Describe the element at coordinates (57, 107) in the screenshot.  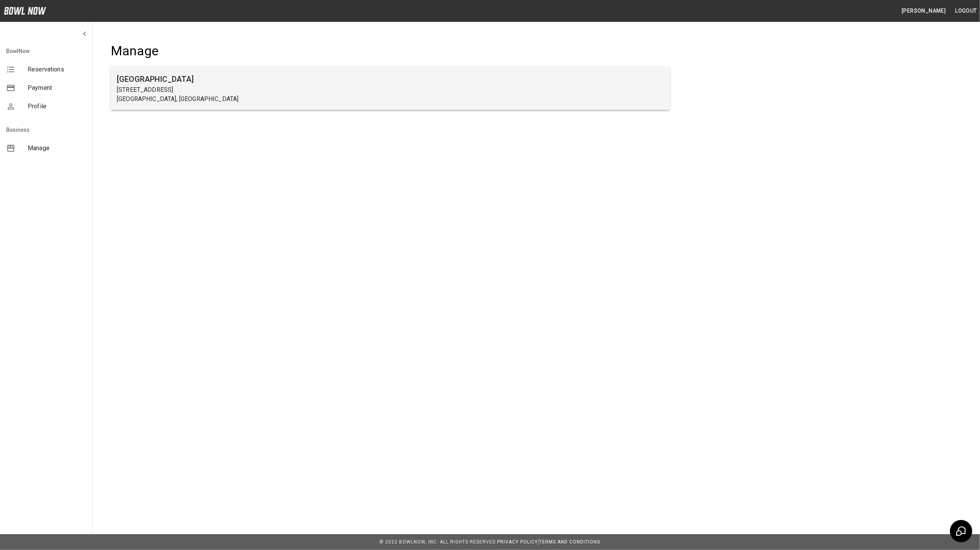
I see `span: Profile` at that location.